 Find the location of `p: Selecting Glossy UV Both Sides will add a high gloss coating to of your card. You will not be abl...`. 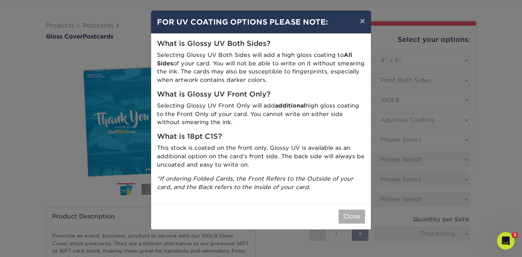

p: Selecting Glossy UV Both Sides will add a high gloss coating to of your card. You will not be abl... is located at coordinates (261, 68).